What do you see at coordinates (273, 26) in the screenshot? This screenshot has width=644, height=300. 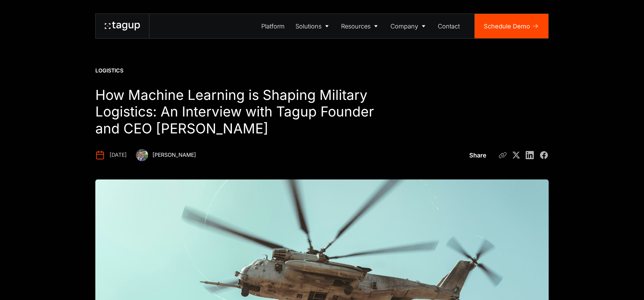 I see `a: Platform` at bounding box center [273, 26].